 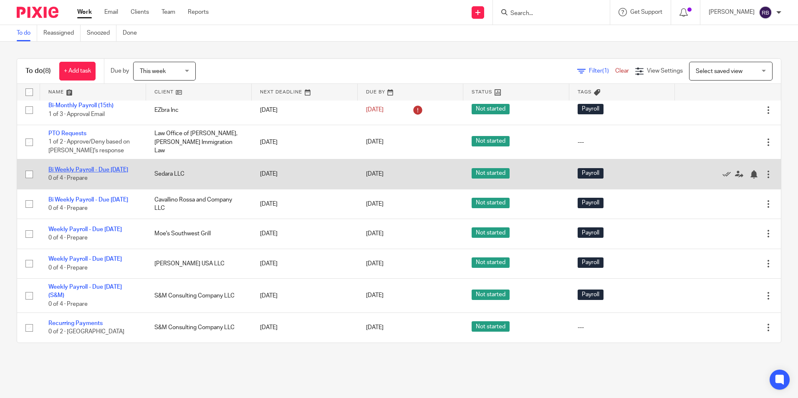 I want to click on span: Get Support, so click(x=646, y=12).